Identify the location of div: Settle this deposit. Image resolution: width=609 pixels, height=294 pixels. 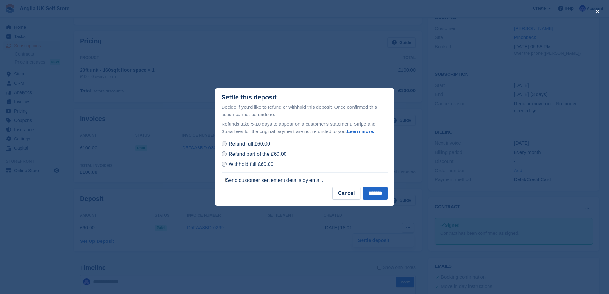
(249, 97).